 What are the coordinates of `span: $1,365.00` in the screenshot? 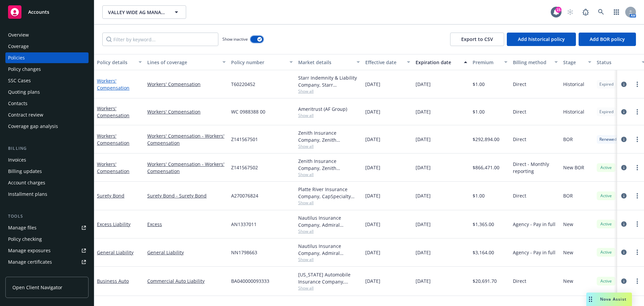 It's located at (483, 224).